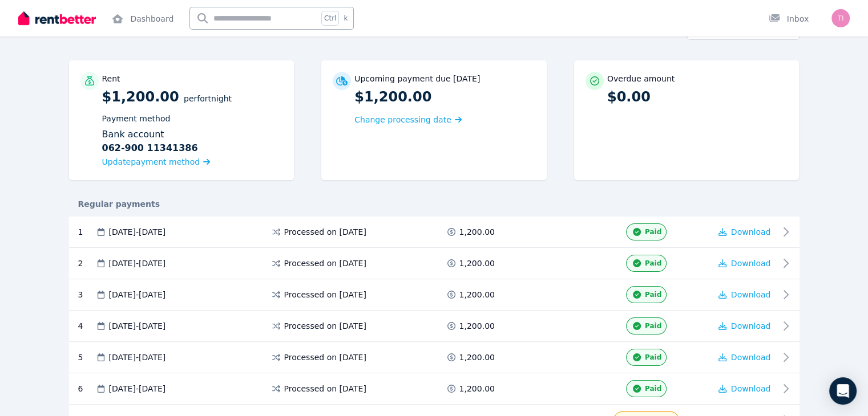  Describe the element at coordinates (697, 97) in the screenshot. I see `p: $0.00` at that location.